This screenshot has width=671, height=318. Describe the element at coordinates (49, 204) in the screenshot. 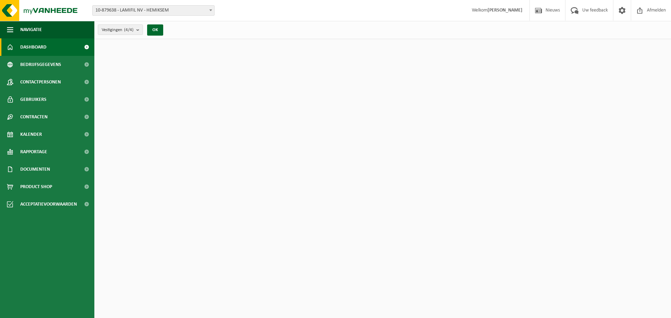

I see `span: Acceptatievoorwaarden` at that location.